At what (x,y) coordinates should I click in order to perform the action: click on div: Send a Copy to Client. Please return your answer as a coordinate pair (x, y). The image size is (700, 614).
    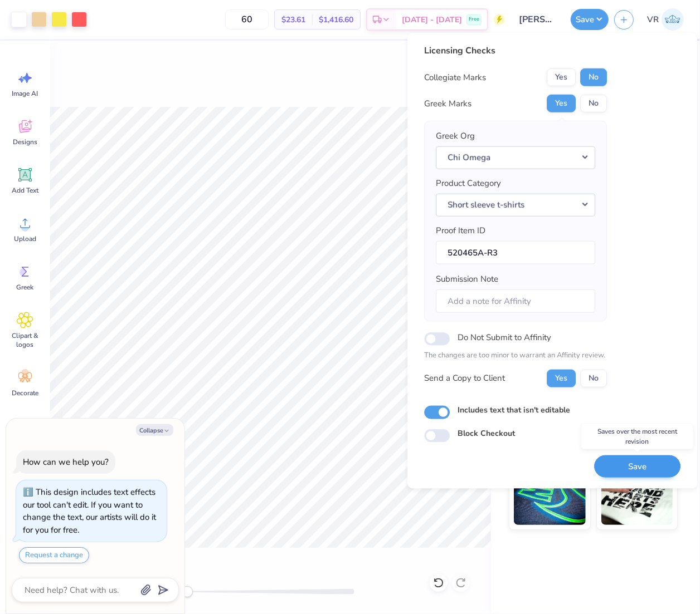
    Looking at the image, I should click on (464, 378).